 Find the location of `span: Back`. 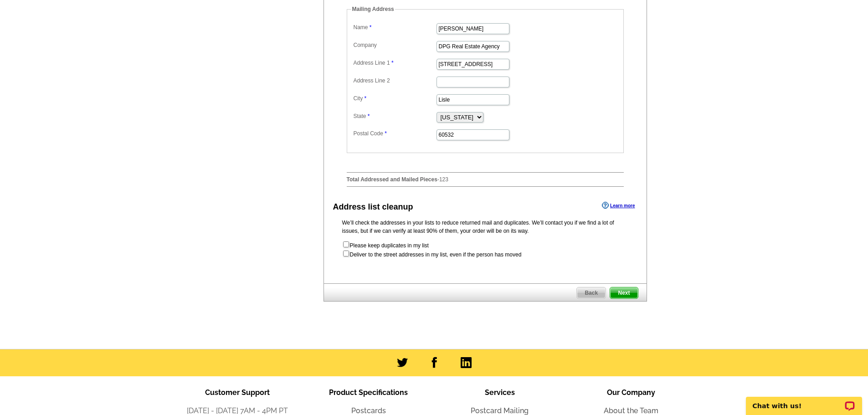

span: Back is located at coordinates (590, 293).